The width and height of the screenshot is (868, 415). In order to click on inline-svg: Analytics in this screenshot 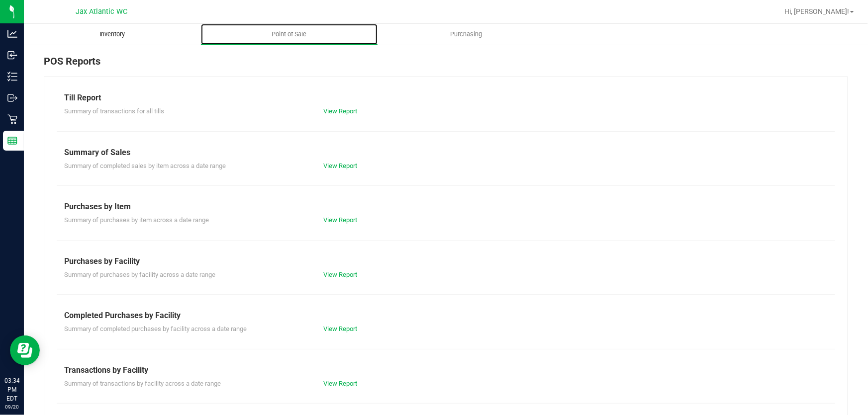, I will do `click(12, 34)`.